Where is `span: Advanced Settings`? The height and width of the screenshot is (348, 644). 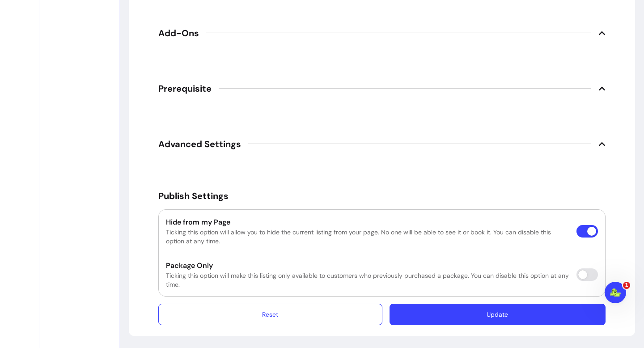
span: Advanced Settings is located at coordinates (199, 144).